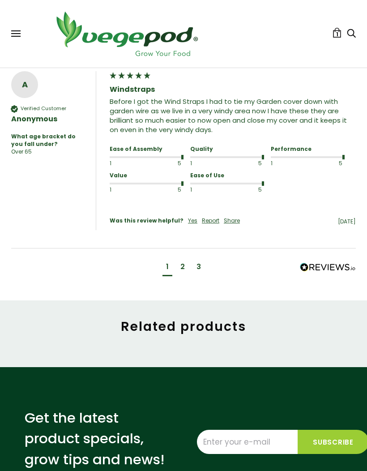  Describe the element at coordinates (146, 149) in the screenshot. I see `div: Ease of Assembly` at that location.